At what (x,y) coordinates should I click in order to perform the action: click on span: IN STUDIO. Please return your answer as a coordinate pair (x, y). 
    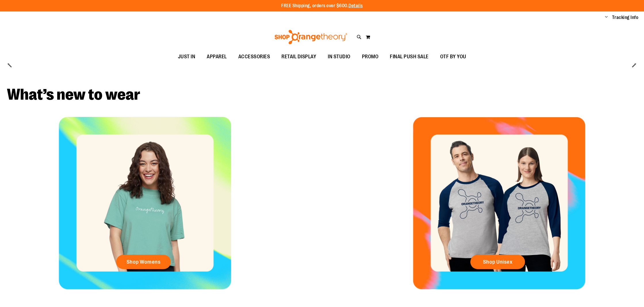
    Looking at the image, I should click on (339, 56).